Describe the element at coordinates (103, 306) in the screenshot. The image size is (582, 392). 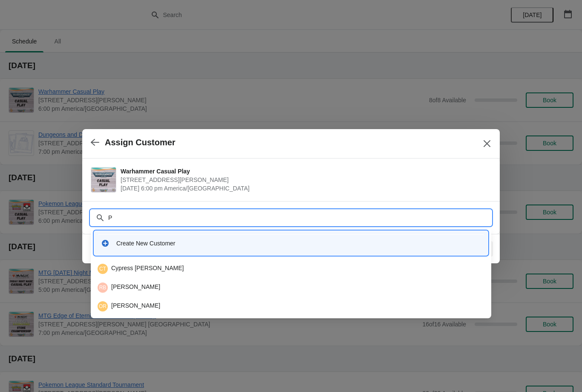
I see `span: Osbaldo Rodriguez` at that location.